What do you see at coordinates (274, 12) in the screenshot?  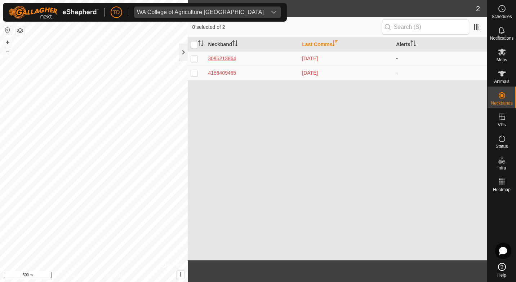 I see `div: dropdown trigger` at bounding box center [274, 12].